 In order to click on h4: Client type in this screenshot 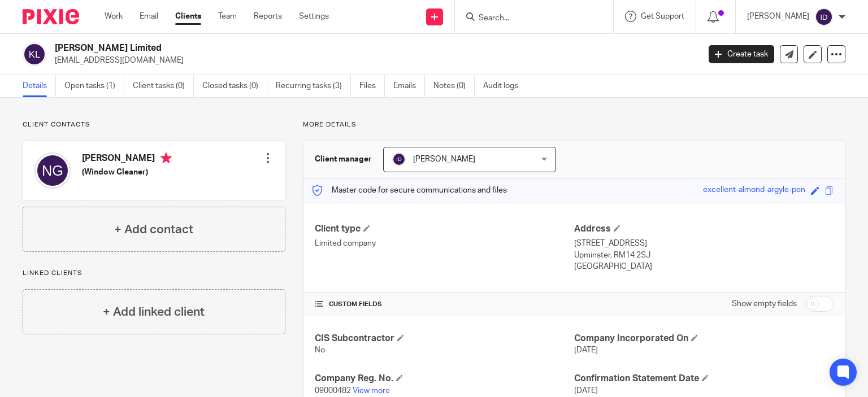, I will do `click(444, 229)`.